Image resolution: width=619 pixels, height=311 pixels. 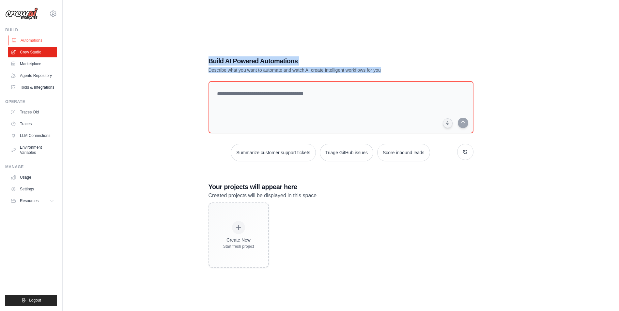 What do you see at coordinates (341, 196) in the screenshot?
I see `p: Created projects will be displayed in this space` at bounding box center [341, 196].